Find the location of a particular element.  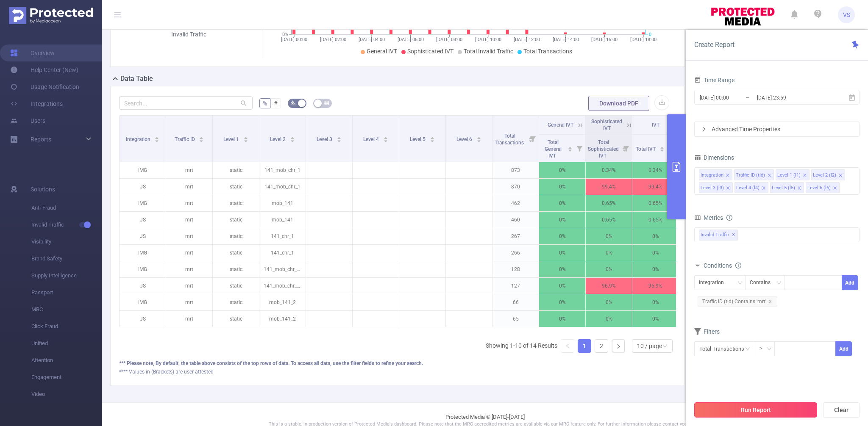

p: 96.9% is located at coordinates (609, 286).